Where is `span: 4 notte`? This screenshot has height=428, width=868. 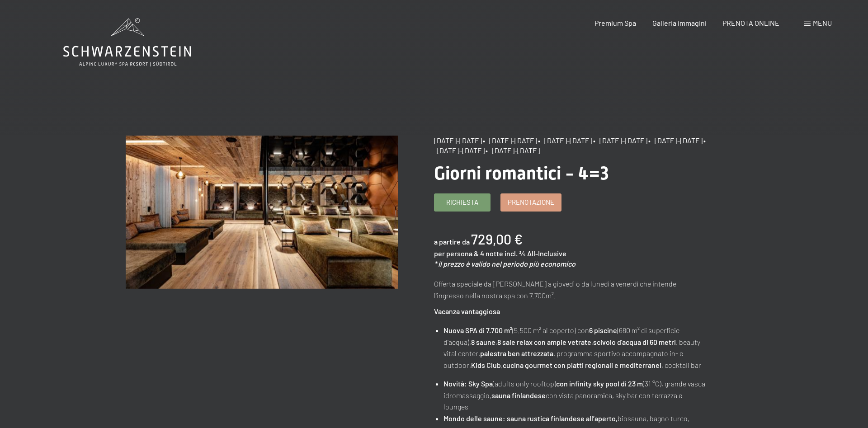 span: 4 notte is located at coordinates (491, 253).